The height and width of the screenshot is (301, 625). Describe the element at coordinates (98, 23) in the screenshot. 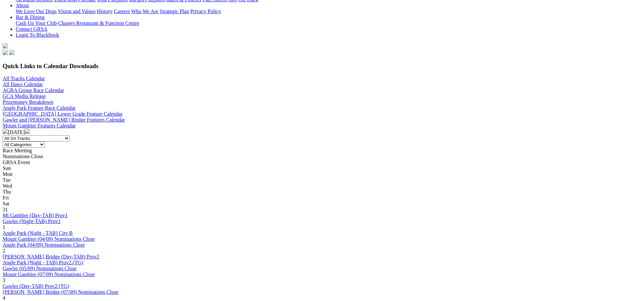

I see `a: Chasers Restaurant & Function Centre` at that location.